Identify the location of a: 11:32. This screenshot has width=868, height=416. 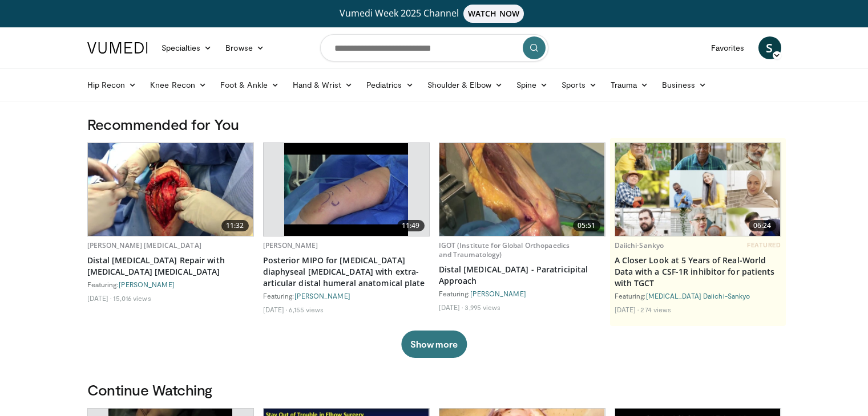
(170, 189).